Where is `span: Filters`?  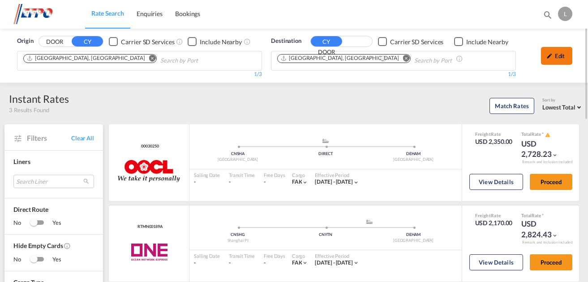 span: Filters is located at coordinates (49, 138).